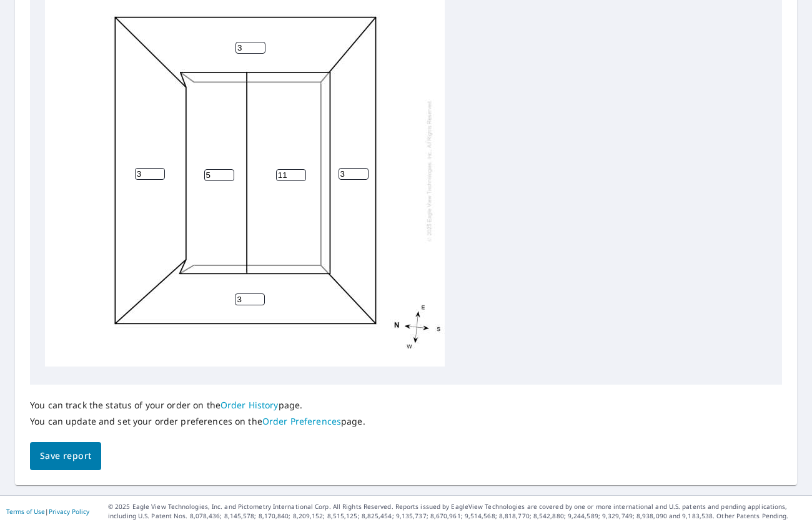  What do you see at coordinates (302, 420) in the screenshot?
I see `a: Order Preferences` at bounding box center [302, 420].